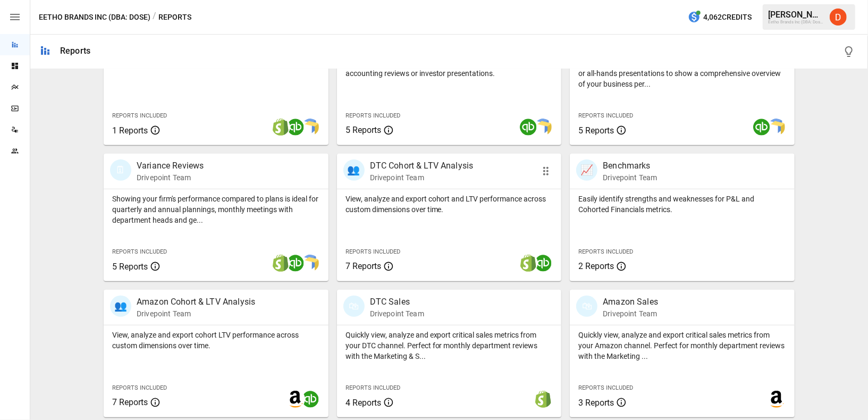  I want to click on p: Amazon Cohort & LTV Analysis, so click(195, 302).